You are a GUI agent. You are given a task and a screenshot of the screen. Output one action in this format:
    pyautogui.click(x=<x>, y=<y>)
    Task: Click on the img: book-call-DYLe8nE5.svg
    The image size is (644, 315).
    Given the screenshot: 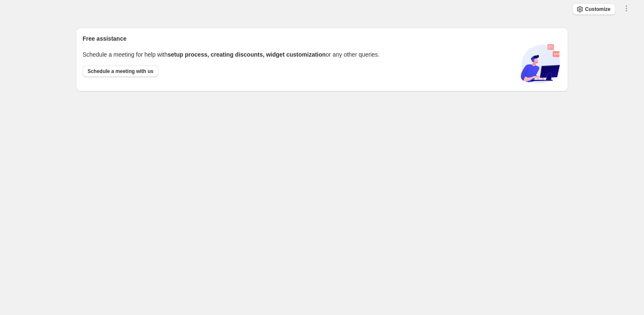 What is the action you would take?
    pyautogui.click(x=540, y=64)
    